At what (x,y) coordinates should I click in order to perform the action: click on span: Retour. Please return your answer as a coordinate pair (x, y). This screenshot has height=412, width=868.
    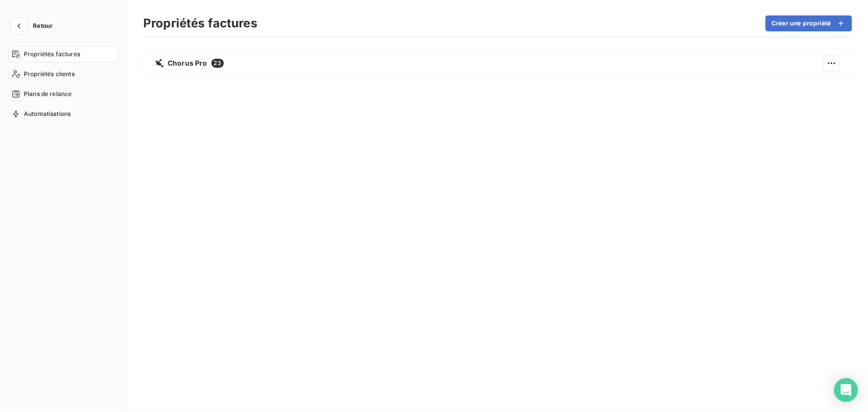
    Looking at the image, I should click on (43, 26).